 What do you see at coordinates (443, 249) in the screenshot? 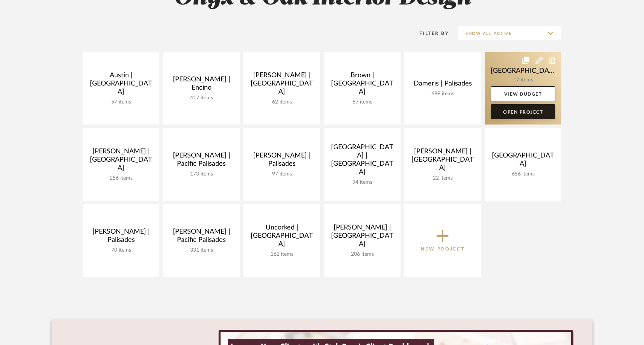
I see `p: New Project` at bounding box center [443, 249].